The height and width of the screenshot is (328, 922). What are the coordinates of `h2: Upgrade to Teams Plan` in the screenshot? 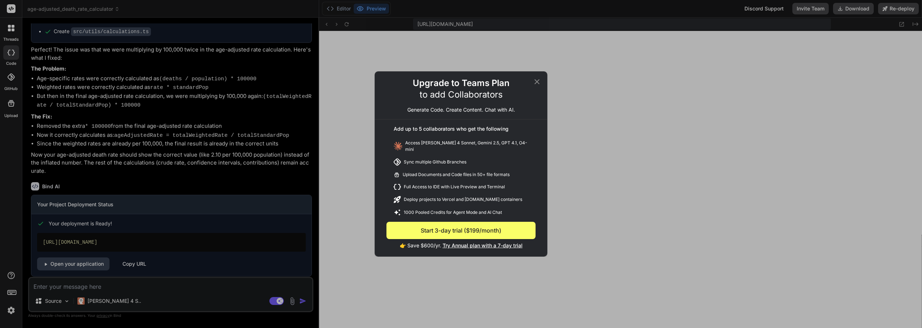 It's located at (461, 83).